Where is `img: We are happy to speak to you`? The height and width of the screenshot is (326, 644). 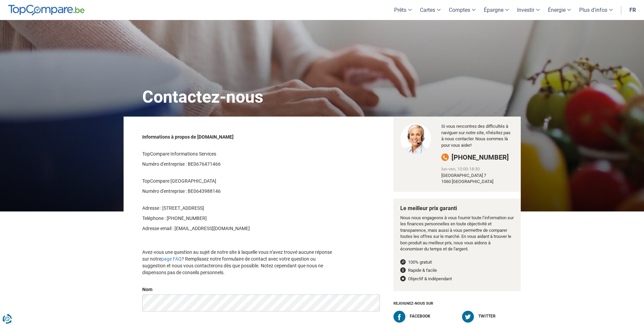 img: We are happy to speak to you is located at coordinates (416, 139).